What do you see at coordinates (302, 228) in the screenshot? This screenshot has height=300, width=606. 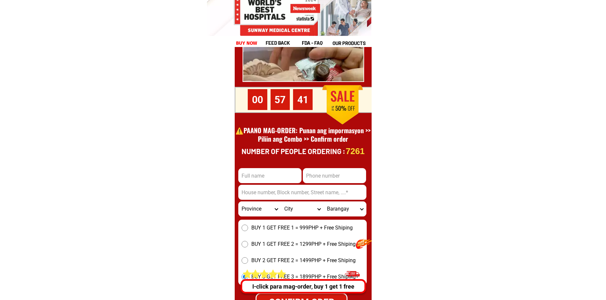 I see `span: BUY 1 GET FREE 1 = 999PHP + Free Shiping` at bounding box center [302, 228].